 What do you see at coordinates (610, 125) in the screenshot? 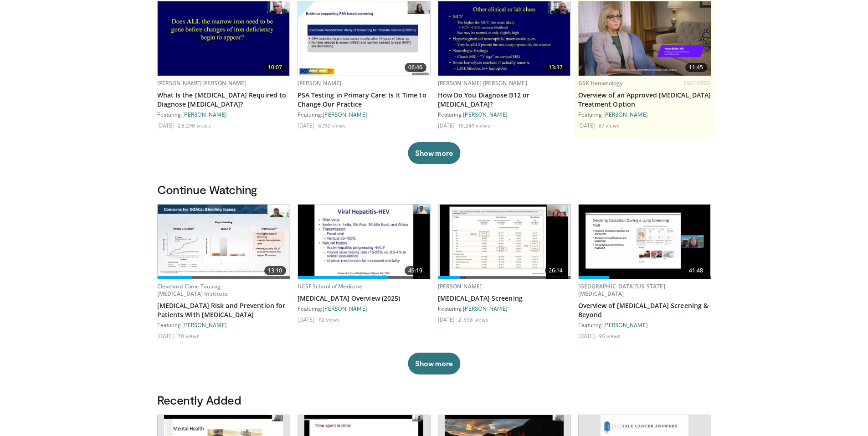
I see `li: 67 views` at bounding box center [610, 125].